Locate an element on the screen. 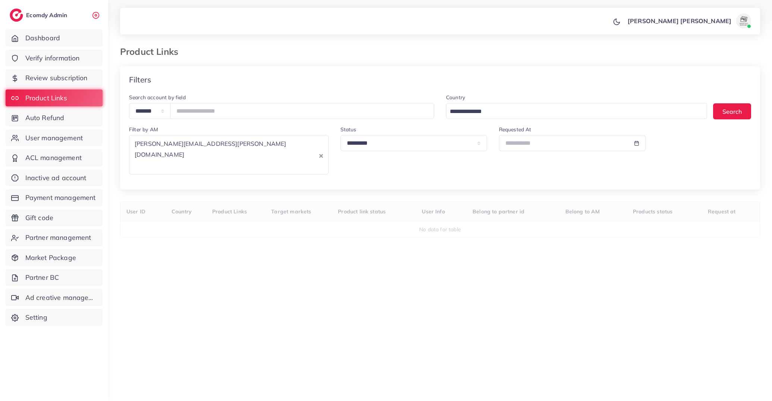 This screenshot has height=401, width=772. a: Gift code is located at coordinates (54, 218).